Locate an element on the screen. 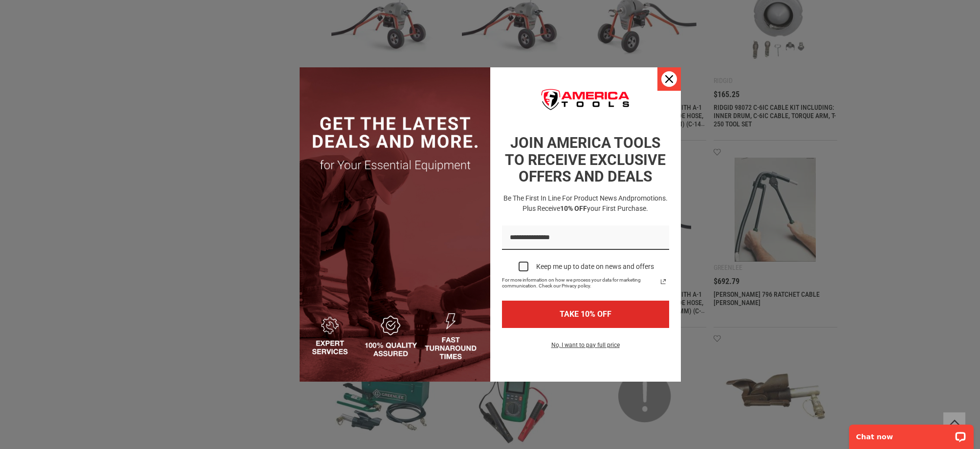 Image resolution: width=980 pixels, height=449 pixels. span: For more information on how we process your data for marketing communication. Check our Privacy p... is located at coordinates (579, 283).